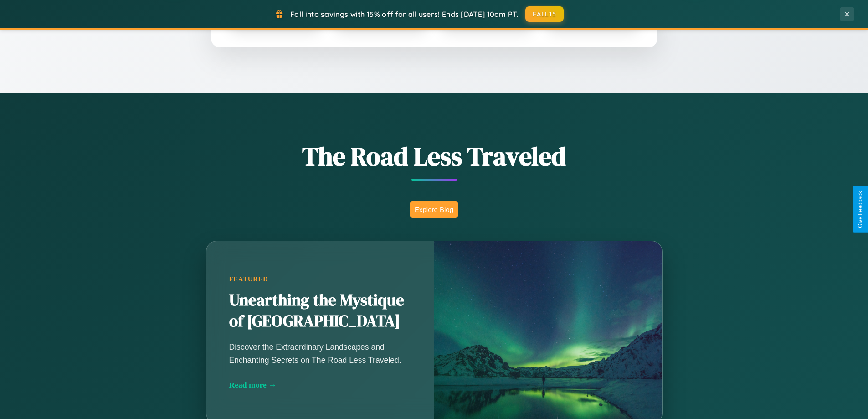 The image size is (868, 419). What do you see at coordinates (320, 385) in the screenshot?
I see `div: Read more →` at bounding box center [320, 385].